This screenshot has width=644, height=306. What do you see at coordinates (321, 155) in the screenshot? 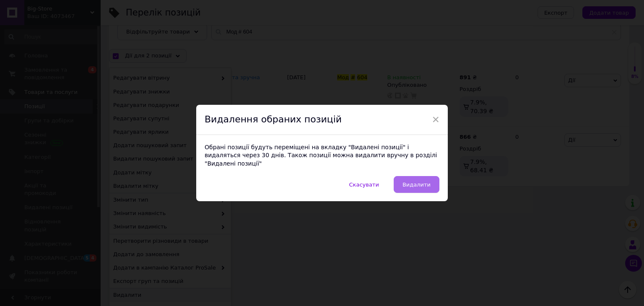
I see `span: Обрані позиції будуть переміщені на вкладку "Видалені позиції" і видаляться через 30 днів. Також ...` at bounding box center [321, 155].